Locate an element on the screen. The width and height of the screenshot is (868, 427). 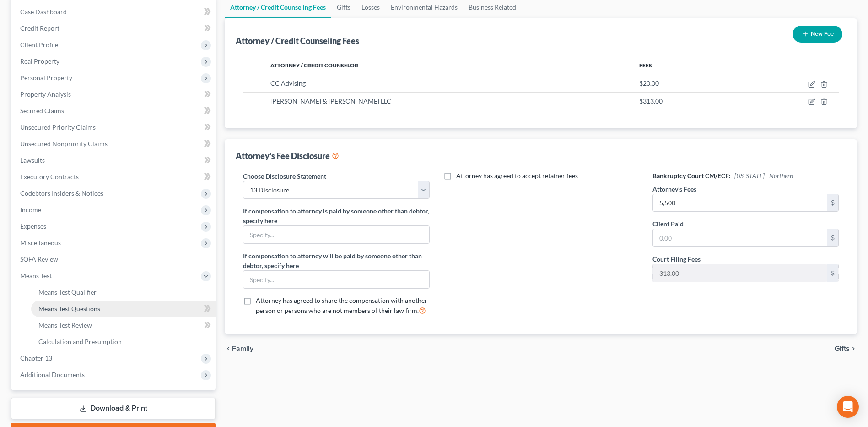
label: Attorney's Fees is located at coordinates (674, 189).